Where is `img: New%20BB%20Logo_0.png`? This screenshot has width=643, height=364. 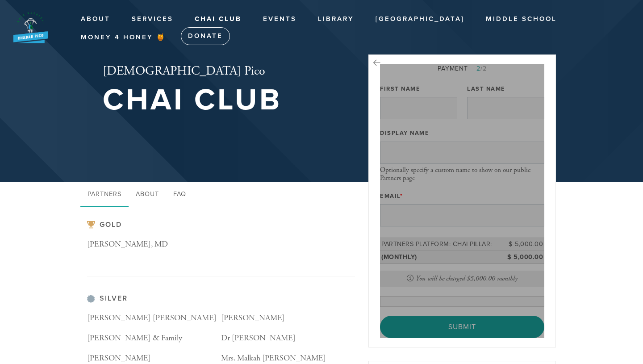
img: New%20BB%20Logo_0.png is located at coordinates (31, 27).